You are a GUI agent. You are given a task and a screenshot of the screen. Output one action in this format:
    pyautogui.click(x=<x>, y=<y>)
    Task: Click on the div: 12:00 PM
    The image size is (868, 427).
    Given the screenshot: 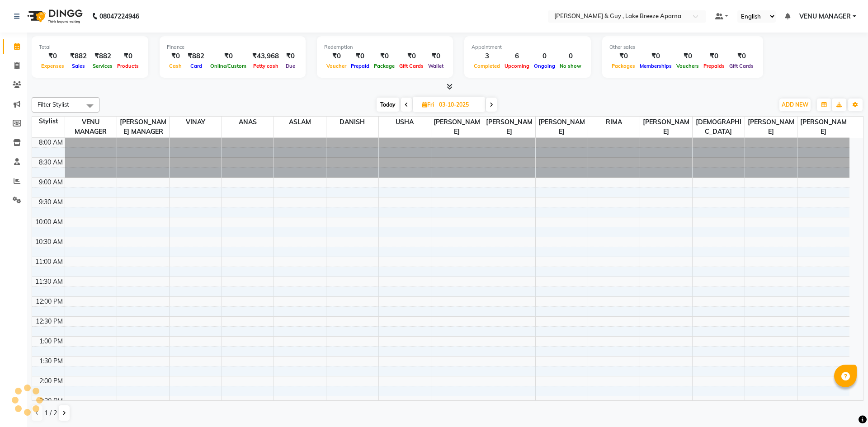 What is the action you would take?
    pyautogui.click(x=50, y=301)
    